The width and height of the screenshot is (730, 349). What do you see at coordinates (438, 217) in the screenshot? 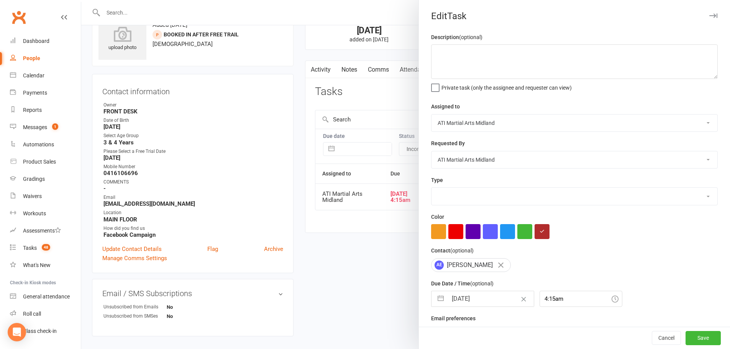
I see `label: Color` at bounding box center [438, 217].